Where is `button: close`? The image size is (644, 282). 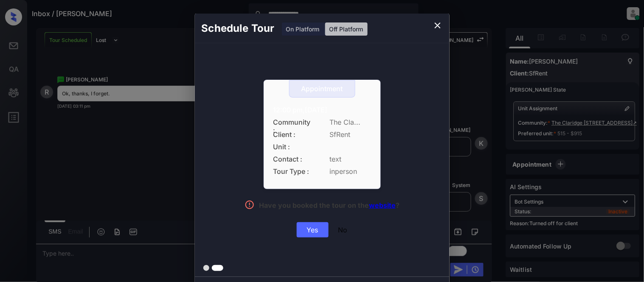 button: close is located at coordinates (438, 26).